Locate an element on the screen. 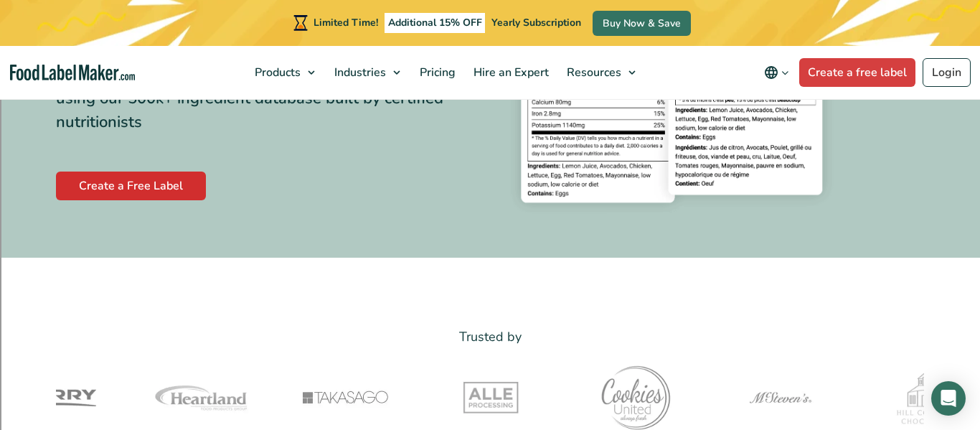 Image resolution: width=980 pixels, height=430 pixels. a: Industries is located at coordinates (367, 72).